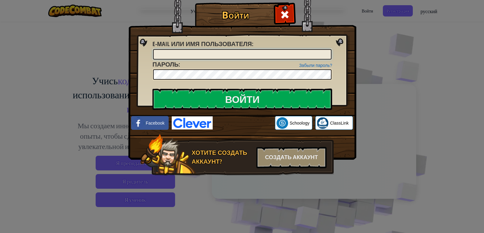 The image size is (484, 233). What do you see at coordinates (235, 15) in the screenshot?
I see `h1: Войти` at bounding box center [235, 15].